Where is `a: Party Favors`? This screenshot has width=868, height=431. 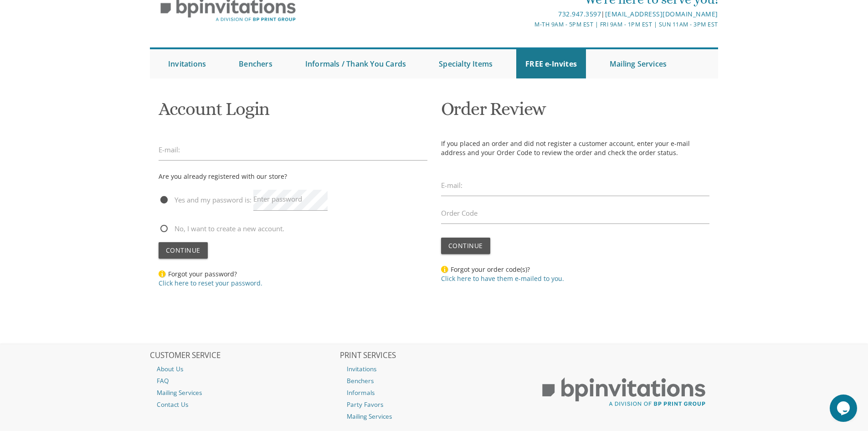 a: Party Favors is located at coordinates (434, 404).